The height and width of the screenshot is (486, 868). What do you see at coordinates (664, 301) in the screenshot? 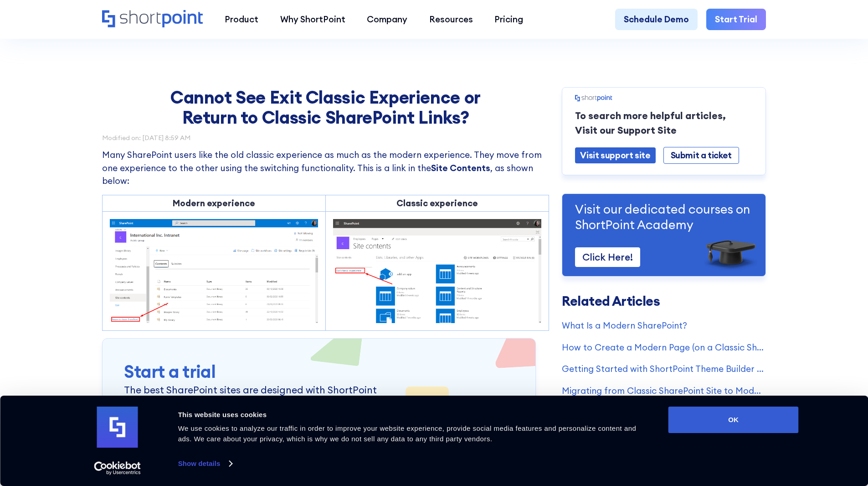
I see `h3: Related Articles` at bounding box center [664, 301].